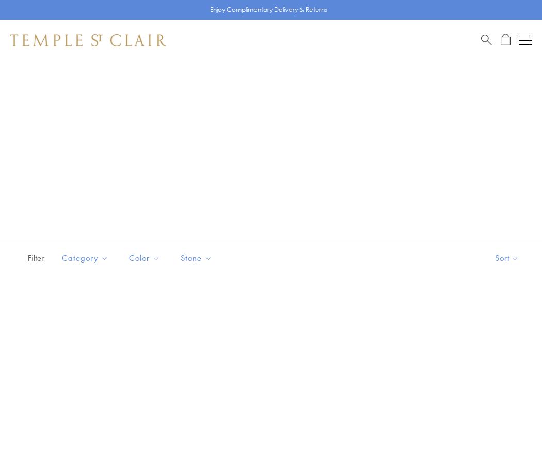  Describe the element at coordinates (198, 258) in the screenshot. I see `span: Stone` at that location.